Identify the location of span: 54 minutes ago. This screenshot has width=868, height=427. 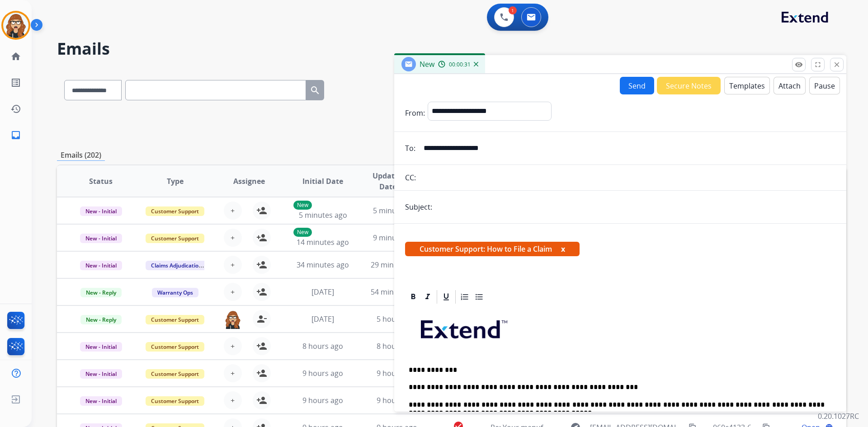
(397, 292).